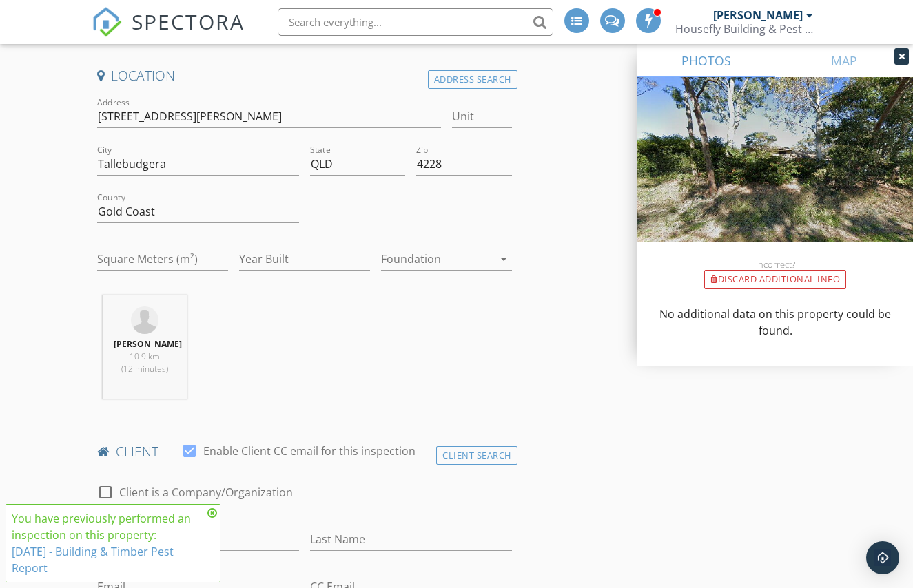 The image size is (913, 588). I want to click on h4: client, so click(304, 452).